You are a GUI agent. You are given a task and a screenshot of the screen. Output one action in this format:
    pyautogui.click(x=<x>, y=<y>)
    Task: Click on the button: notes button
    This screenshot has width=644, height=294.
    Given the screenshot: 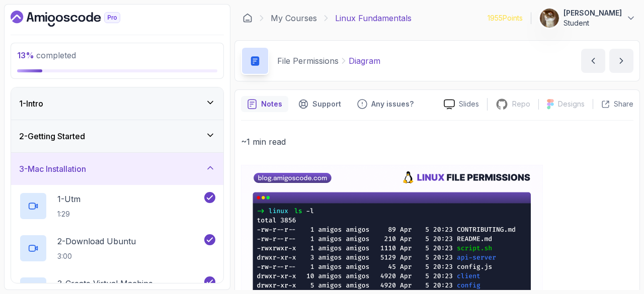 What is the action you would take?
    pyautogui.click(x=265, y=104)
    